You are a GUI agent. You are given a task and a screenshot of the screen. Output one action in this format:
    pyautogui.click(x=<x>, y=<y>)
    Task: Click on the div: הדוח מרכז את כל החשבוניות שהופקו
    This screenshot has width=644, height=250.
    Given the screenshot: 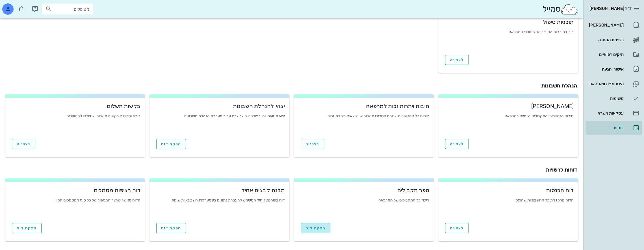 What is the action you would take?
    pyautogui.click(x=508, y=206)
    